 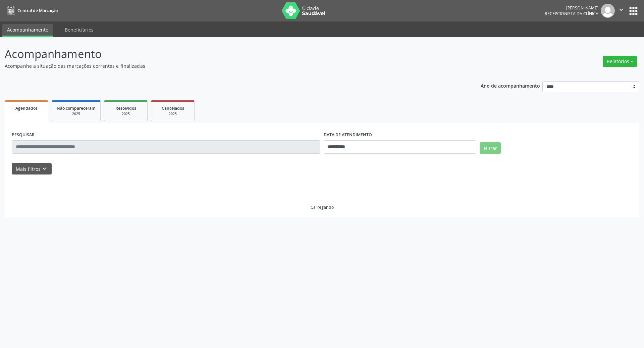 I want to click on button: apps, so click(x=633, y=11).